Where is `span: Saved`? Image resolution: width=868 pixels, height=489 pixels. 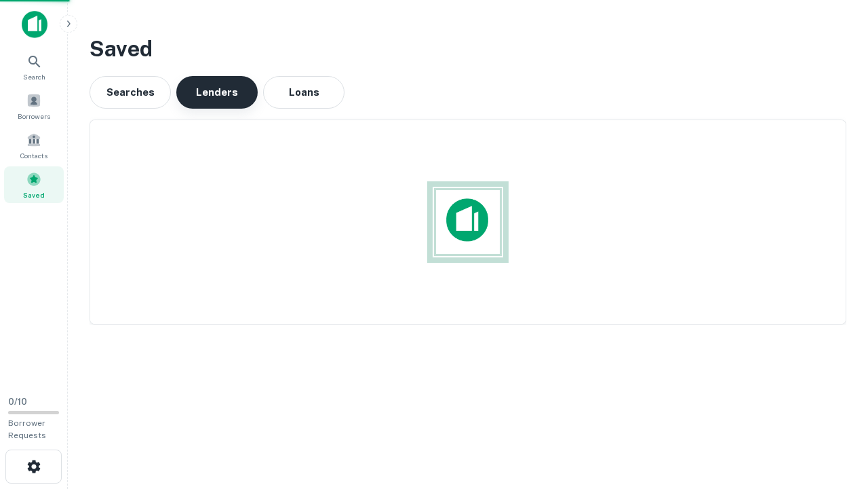 span: Saved is located at coordinates (34, 195).